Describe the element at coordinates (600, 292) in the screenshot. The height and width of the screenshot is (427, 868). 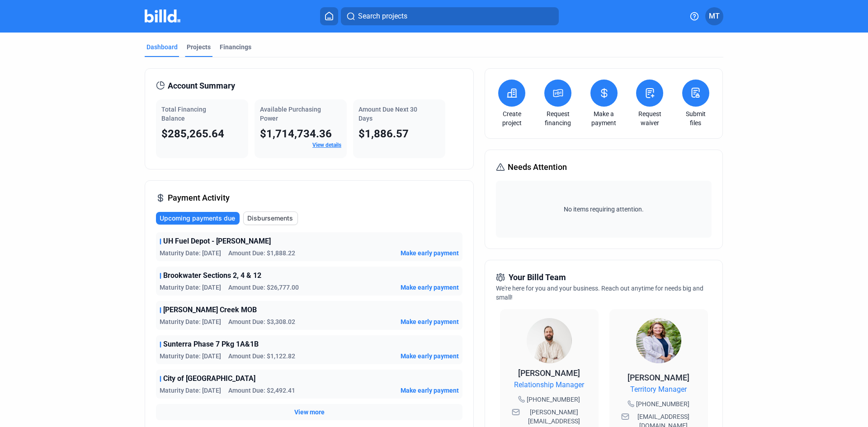
I see `span: We're here for you and your business. Reach out anytime for needs big and small!` at that location.